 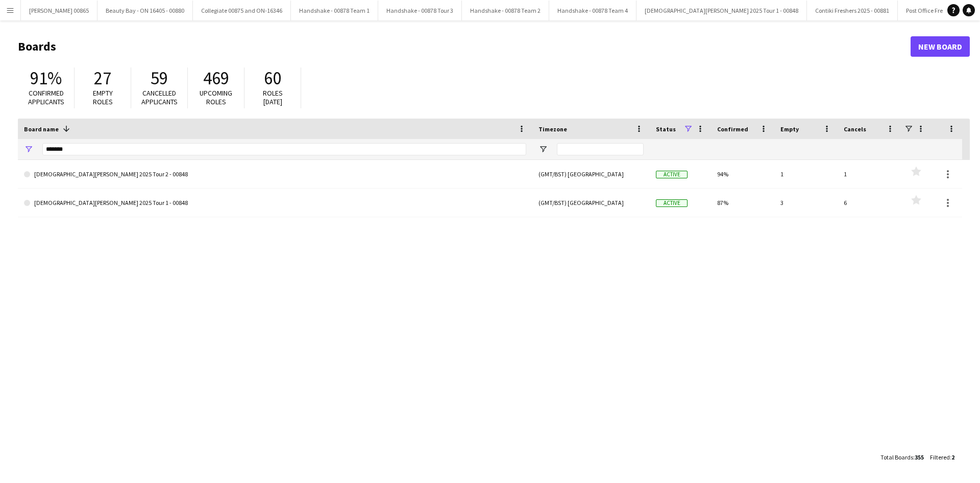 I want to click on span: Timezone, so click(x=553, y=129).